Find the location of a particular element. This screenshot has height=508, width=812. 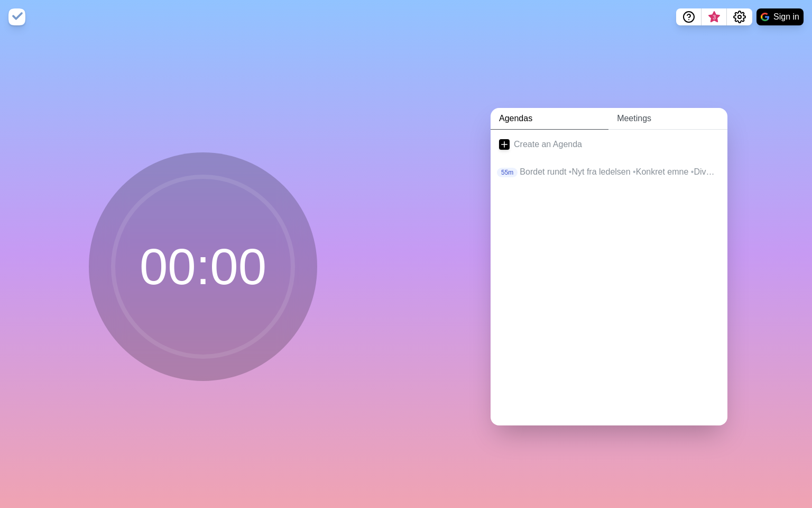

button: Sign in is located at coordinates (780, 17).